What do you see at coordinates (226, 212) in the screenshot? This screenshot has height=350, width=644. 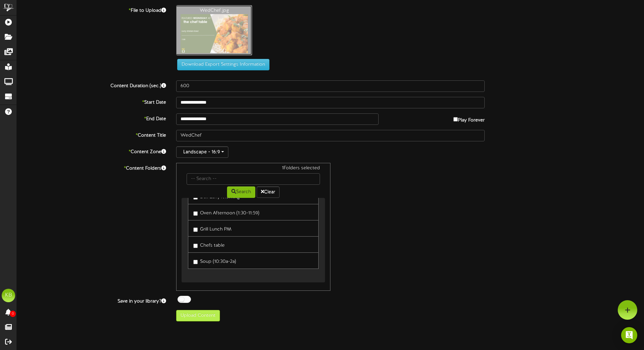 I see `label: Oven Afternoon (1:30-11:59)` at bounding box center [226, 212].